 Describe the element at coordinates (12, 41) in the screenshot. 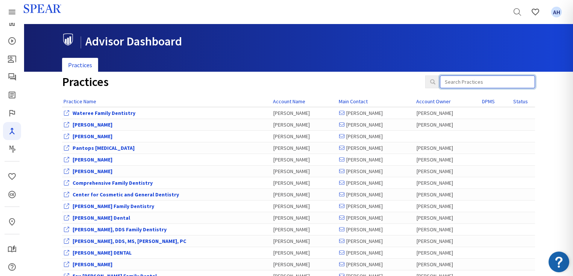

I see `a: Courses` at that location.